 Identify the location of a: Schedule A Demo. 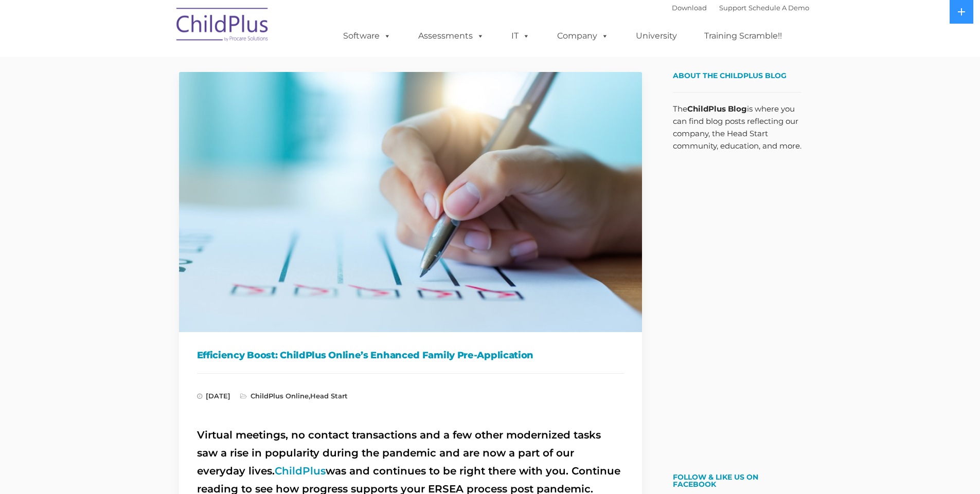
(779, 8).